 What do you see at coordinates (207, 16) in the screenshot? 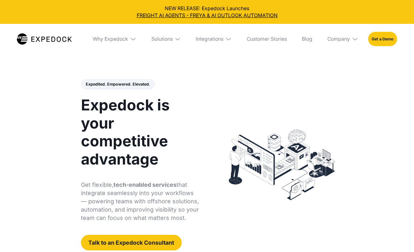
I see `a: FREIGHT AI AGENTS - FREYA & AI OUTLOOK AUTOMATION` at bounding box center [207, 16].